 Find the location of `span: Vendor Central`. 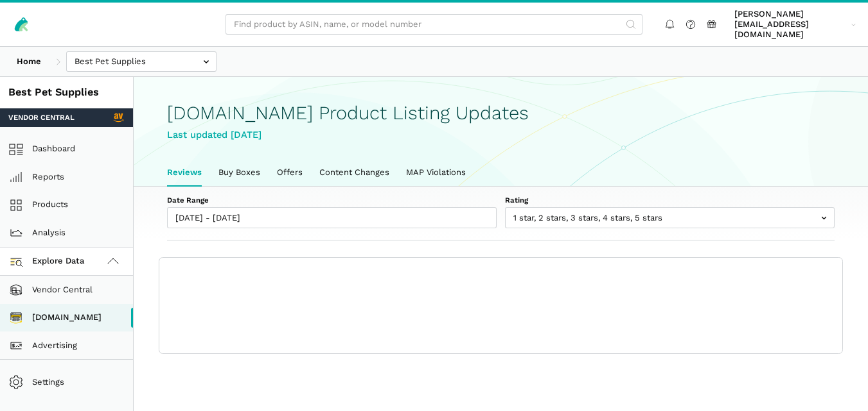

span: Vendor Central is located at coordinates (41, 117).